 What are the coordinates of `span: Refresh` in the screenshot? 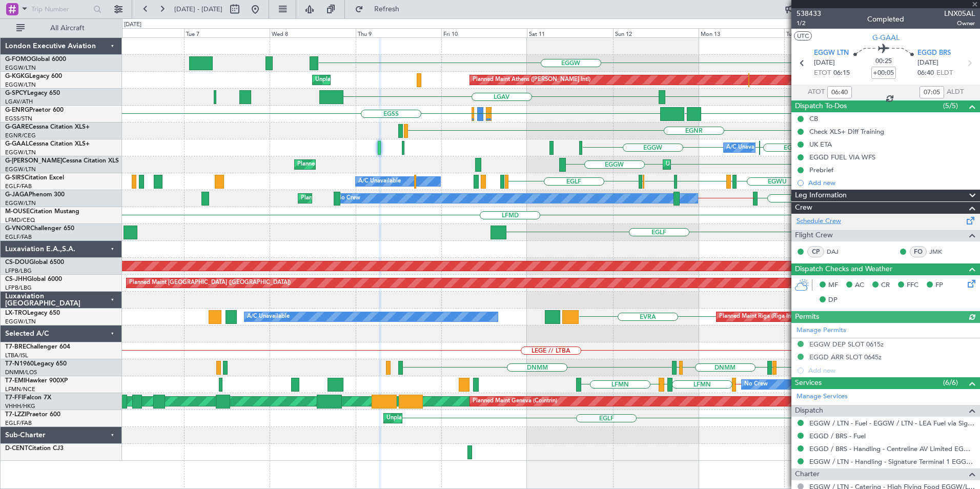 It's located at (387, 9).